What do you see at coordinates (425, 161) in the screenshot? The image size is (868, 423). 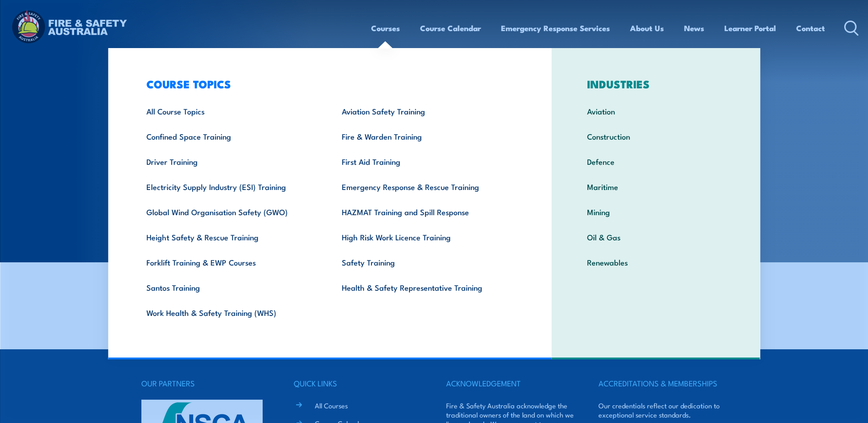 I see `a: First Aid Training` at bounding box center [425, 161].